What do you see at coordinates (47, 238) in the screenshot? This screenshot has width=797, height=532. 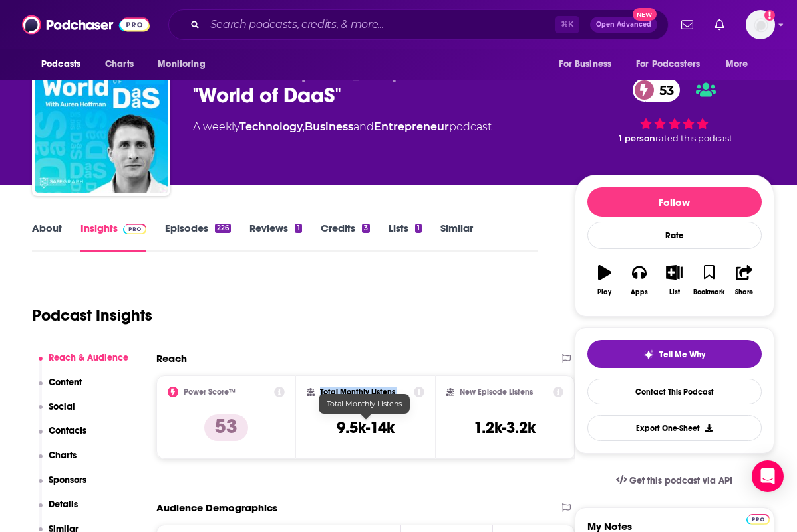 I see `a: About` at bounding box center [47, 238].